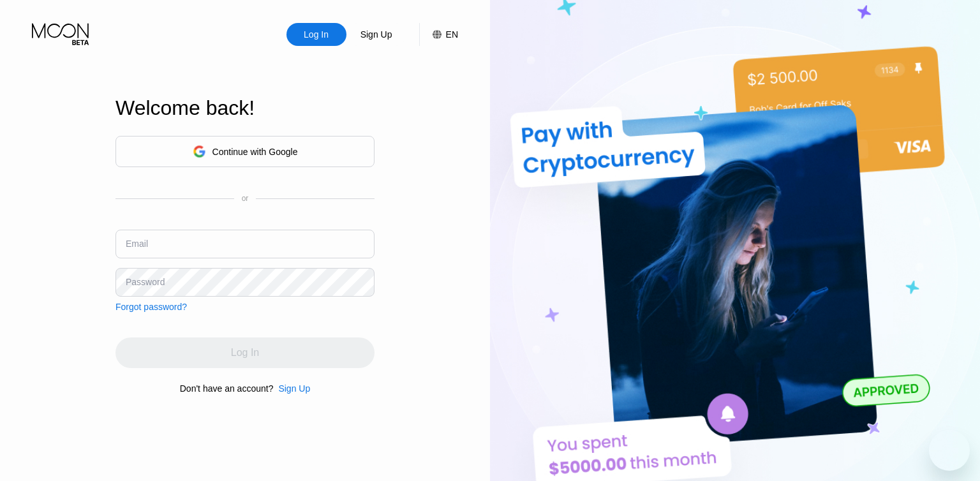  What do you see at coordinates (226, 388) in the screenshot?
I see `div: Don't have an account?` at bounding box center [226, 388].